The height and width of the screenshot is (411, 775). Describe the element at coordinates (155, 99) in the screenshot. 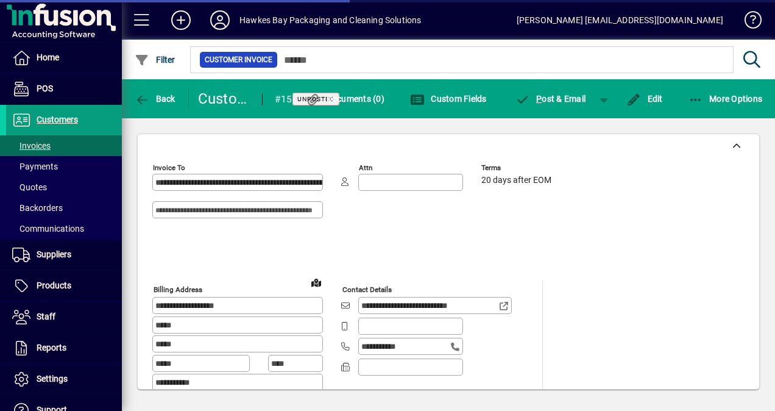

I see `app-page-header-button: Back` at that location.